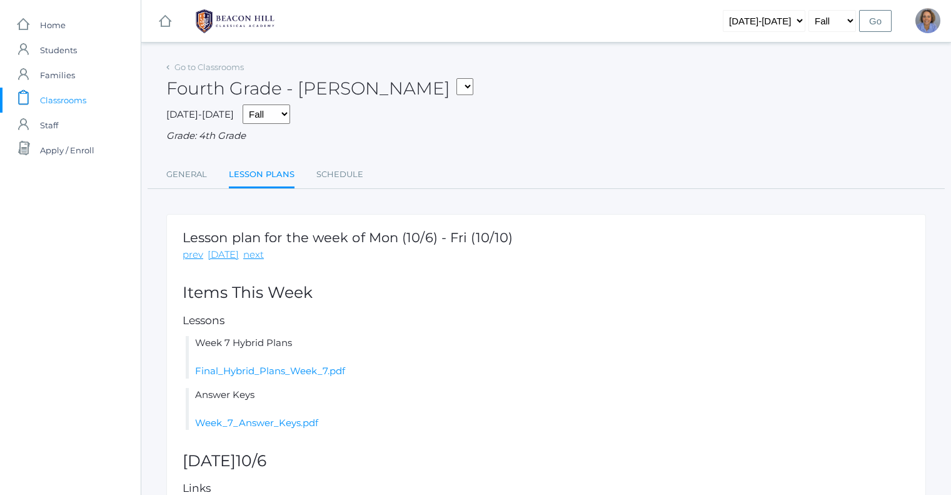 The height and width of the screenshot is (495, 951). What do you see at coordinates (58, 50) in the screenshot?
I see `span: Students` at bounding box center [58, 50].